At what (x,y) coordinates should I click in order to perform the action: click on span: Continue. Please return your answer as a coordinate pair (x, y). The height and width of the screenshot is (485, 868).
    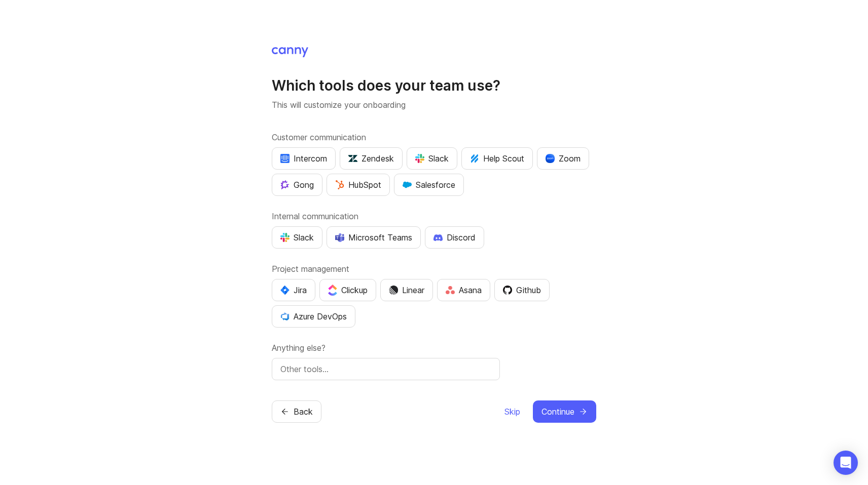
    Looking at the image, I should click on (557, 412).